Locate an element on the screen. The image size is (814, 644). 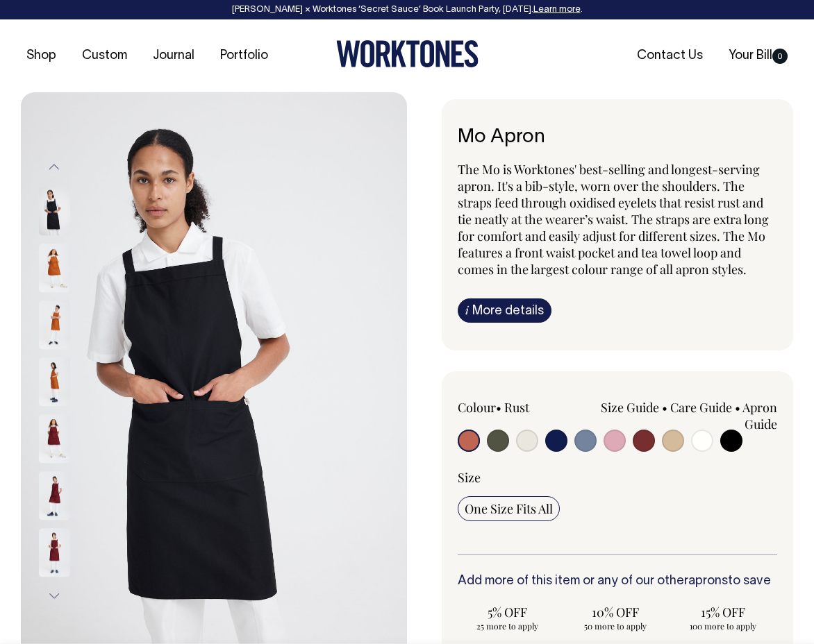
button: Next is located at coordinates (54, 596).